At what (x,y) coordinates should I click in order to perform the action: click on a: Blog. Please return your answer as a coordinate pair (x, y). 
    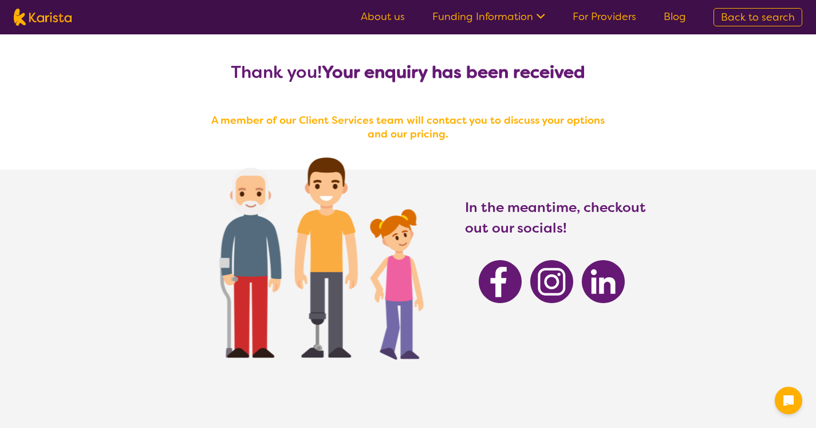
    Looking at the image, I should click on (675, 17).